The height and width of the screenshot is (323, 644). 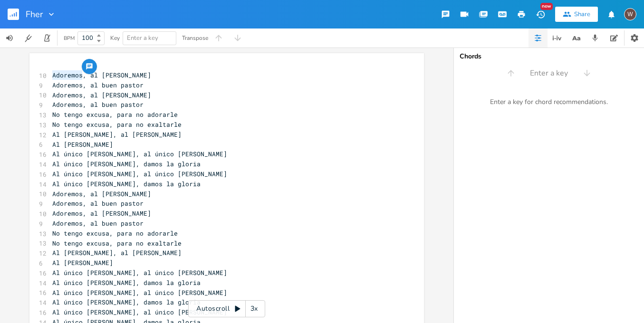 What do you see at coordinates (115, 38) in the screenshot?
I see `div: Key` at bounding box center [115, 38].